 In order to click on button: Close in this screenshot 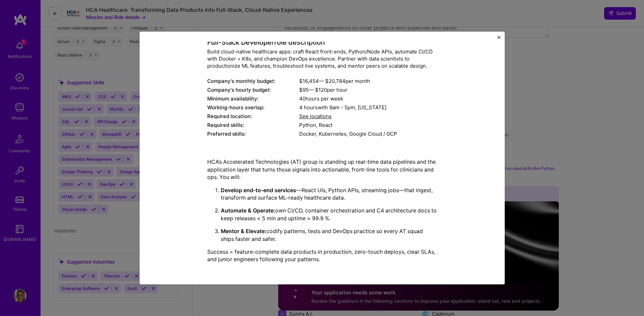, I will do `click(499, 39)`.